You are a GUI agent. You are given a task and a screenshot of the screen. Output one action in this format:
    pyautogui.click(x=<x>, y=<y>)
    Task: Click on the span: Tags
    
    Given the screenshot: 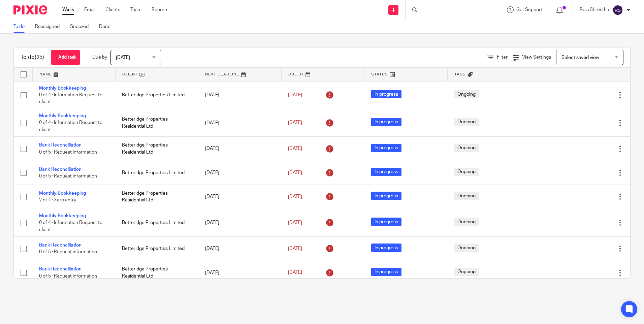 What is the action you would take?
    pyautogui.click(x=460, y=74)
    